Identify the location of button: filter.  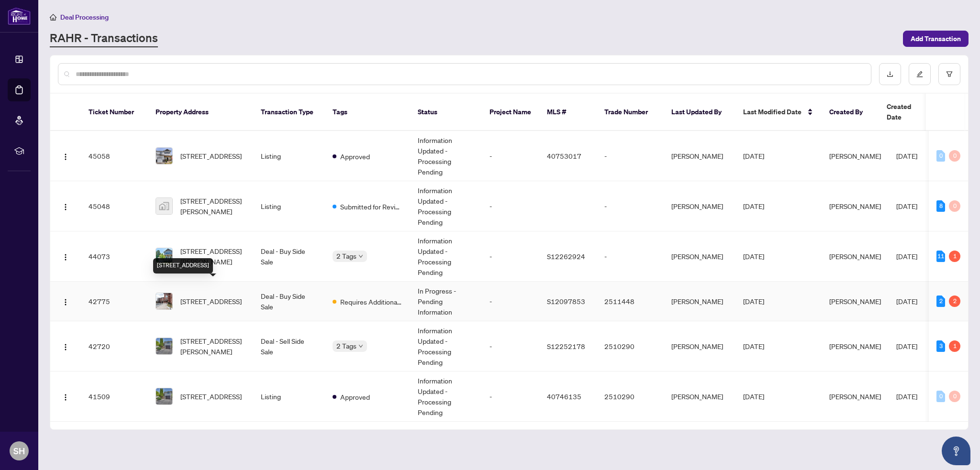
(949, 74).